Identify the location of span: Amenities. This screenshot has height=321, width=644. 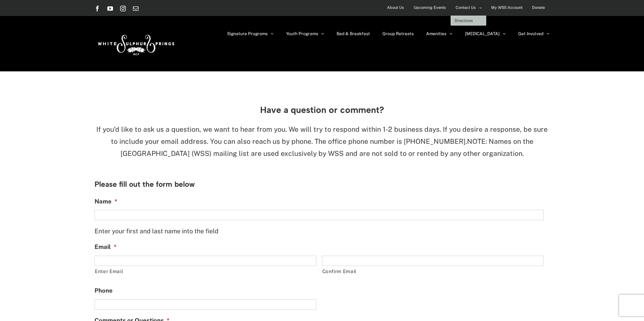
(436, 34).